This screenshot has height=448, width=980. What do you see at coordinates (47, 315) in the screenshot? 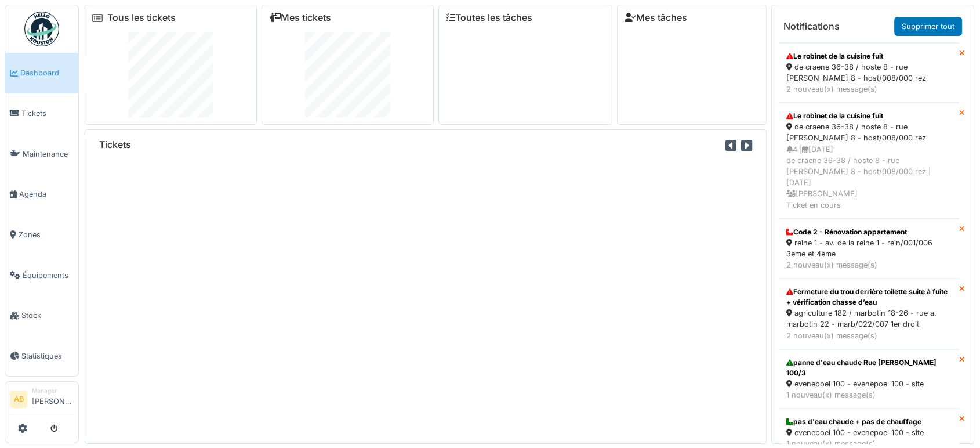
I see `span: Stock` at bounding box center [47, 315].